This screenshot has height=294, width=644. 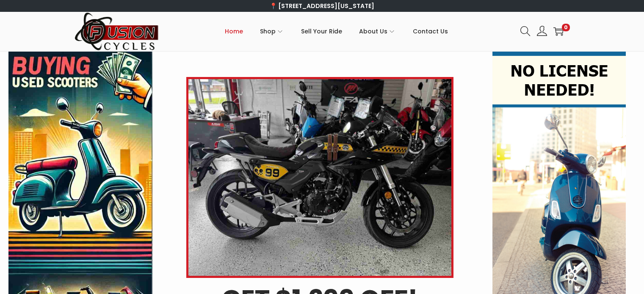 I want to click on a: 0, so click(x=559, y=31).